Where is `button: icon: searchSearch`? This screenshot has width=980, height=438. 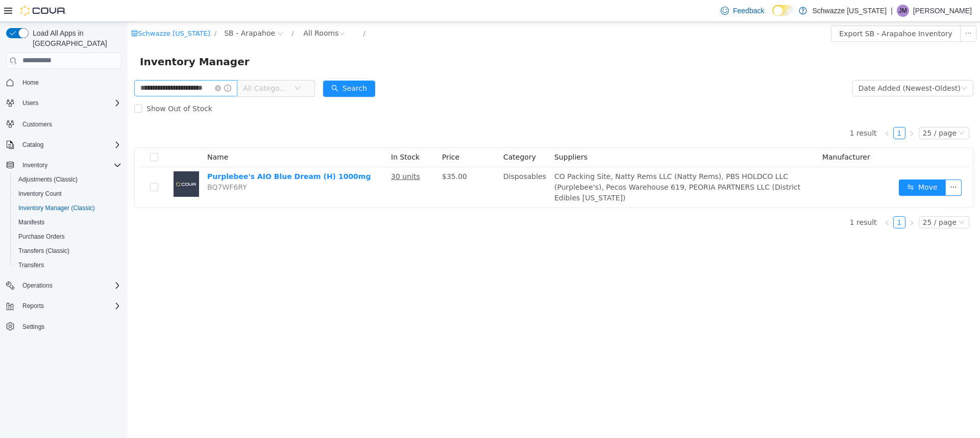 button: icon: searchSearch is located at coordinates (222, 67).